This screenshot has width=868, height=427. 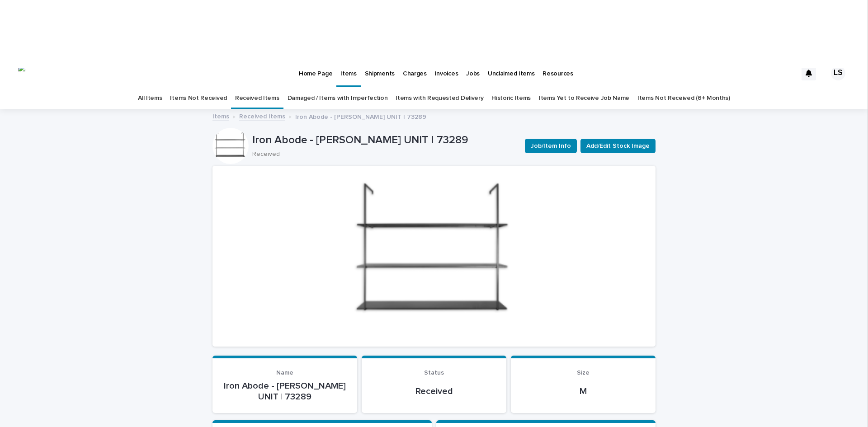 I want to click on button: Add/Edit Stock Image, so click(x=618, y=146).